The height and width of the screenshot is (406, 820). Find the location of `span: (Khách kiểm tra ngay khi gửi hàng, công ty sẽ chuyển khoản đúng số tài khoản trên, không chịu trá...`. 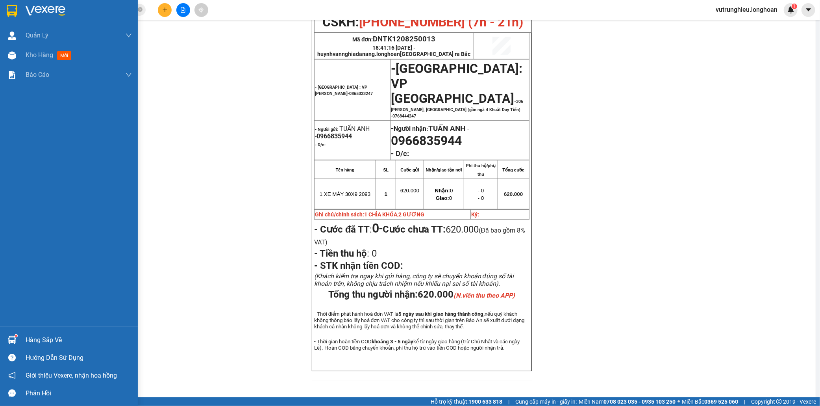

span: (Khách kiểm tra ngay khi gửi hàng, công ty sẽ chuyển khoản đúng số tài khoản trên, không chịu trá... is located at coordinates (414, 280).